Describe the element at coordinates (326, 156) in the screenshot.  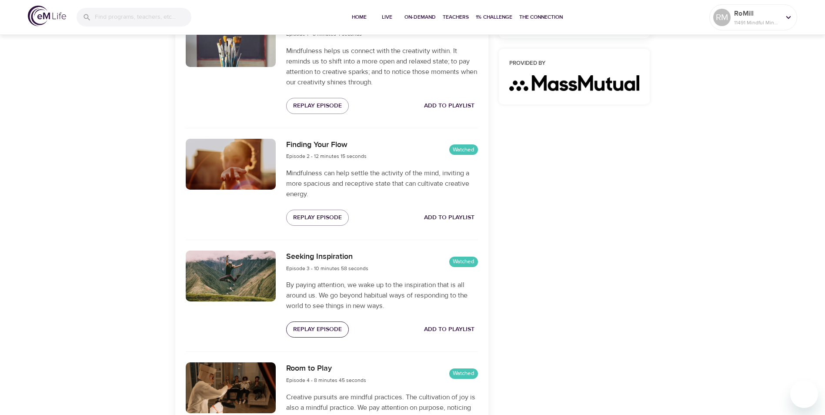
I see `span: Episode 2 - 12 minutes 15 seconds` at that location.